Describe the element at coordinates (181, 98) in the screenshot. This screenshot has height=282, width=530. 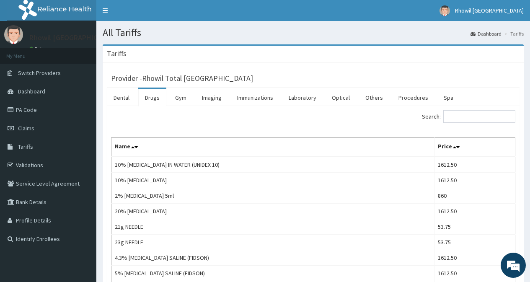
I see `a: Gym` at that location.